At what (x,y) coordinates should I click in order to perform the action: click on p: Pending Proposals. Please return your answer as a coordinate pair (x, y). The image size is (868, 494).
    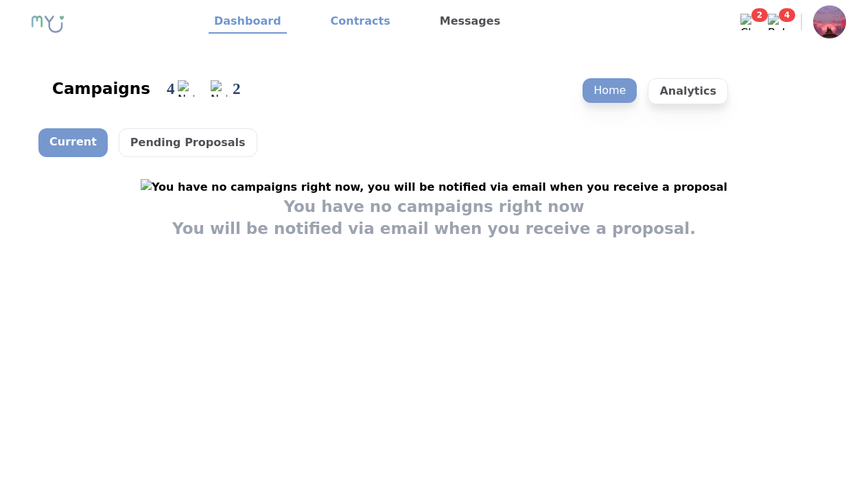
    Looking at the image, I should click on (188, 143).